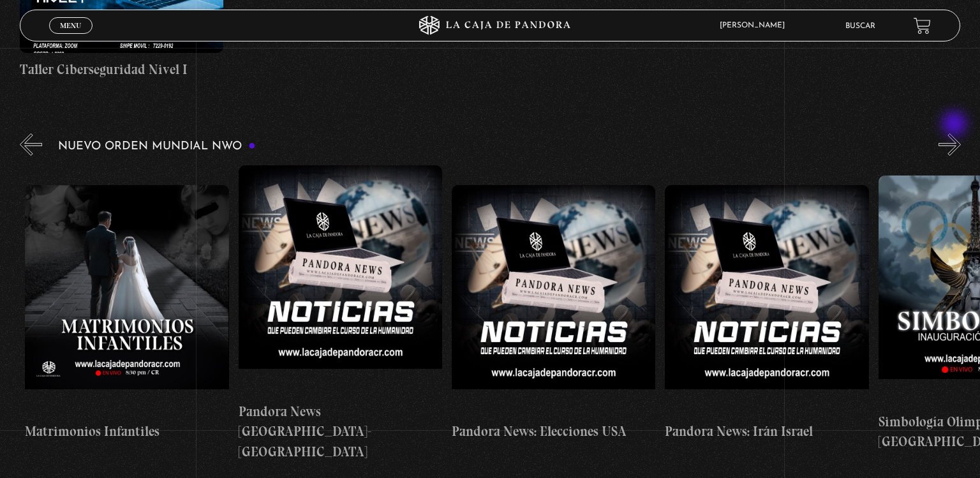 The width and height of the screenshot is (980, 478). Describe the element at coordinates (126, 313) in the screenshot. I see `a: Matrimonios Infantiles` at that location.